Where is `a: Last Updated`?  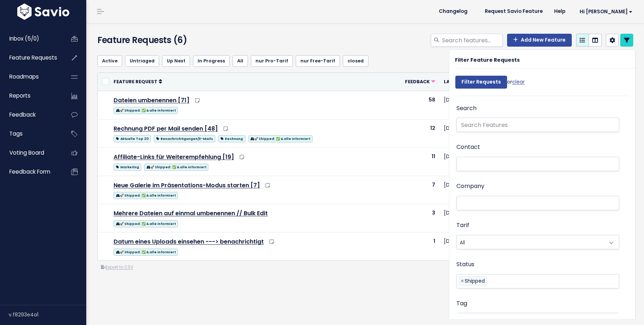 a: Last Updated is located at coordinates (464, 81).